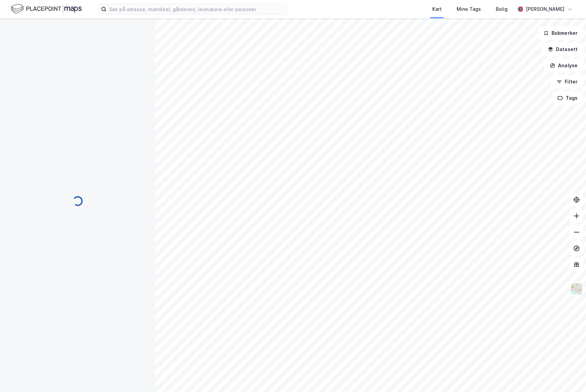 The height and width of the screenshot is (392, 586). Describe the element at coordinates (46, 9) in the screenshot. I see `img: logo.f888ab2527a4732fd821a326f86c7f29.svg` at that location.